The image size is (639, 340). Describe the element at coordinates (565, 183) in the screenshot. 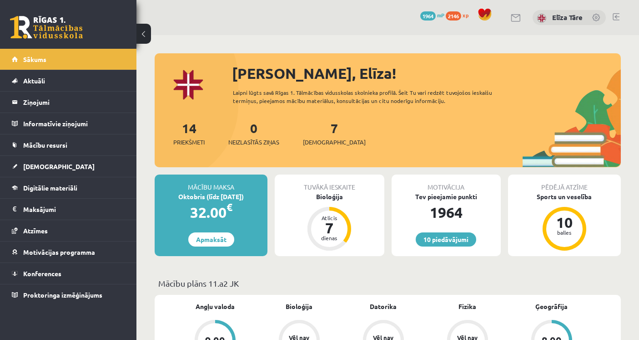

I see `div: Pēdējā atzīme` at that location.